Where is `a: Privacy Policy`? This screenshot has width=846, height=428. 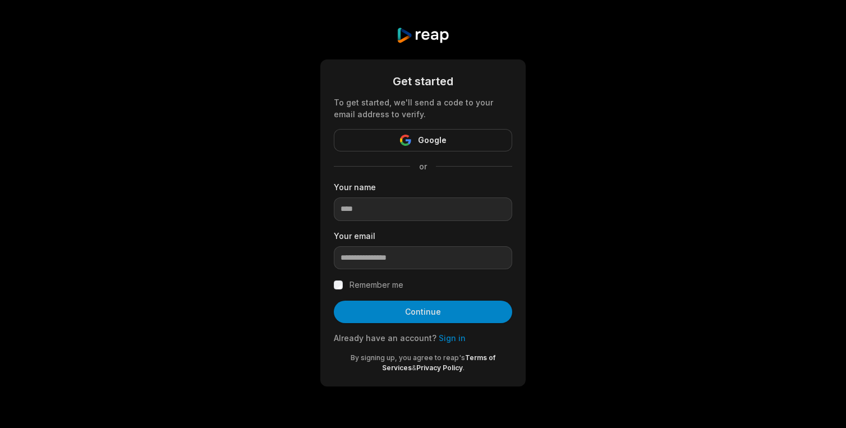 a: Privacy Policy is located at coordinates (439, 367).